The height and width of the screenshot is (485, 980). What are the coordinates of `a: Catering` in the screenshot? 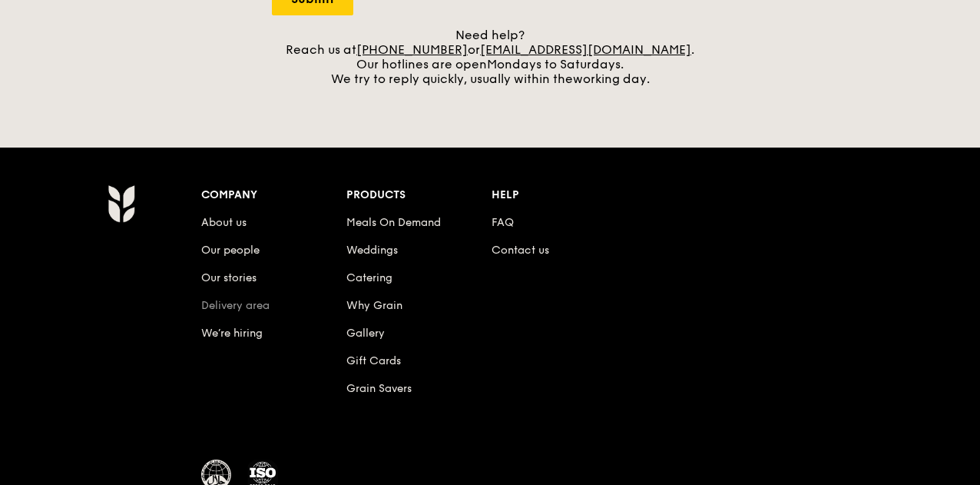 It's located at (369, 277).